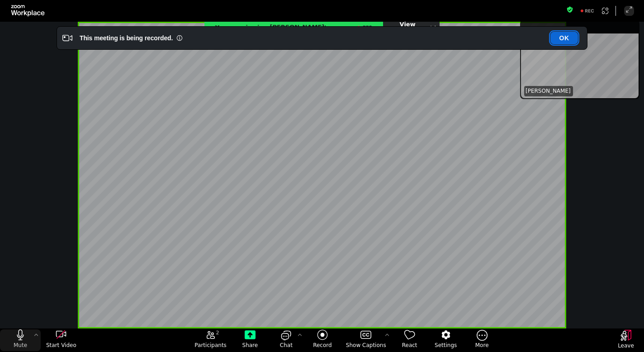 This screenshot has height=352, width=644. What do you see at coordinates (323, 340) in the screenshot?
I see `button: Record` at bounding box center [323, 340].